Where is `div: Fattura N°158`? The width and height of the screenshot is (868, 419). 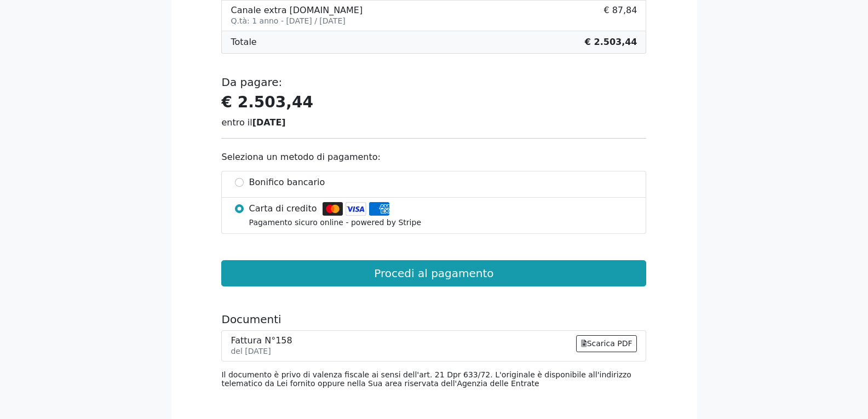
div: Fattura N°158 is located at coordinates (261, 340).